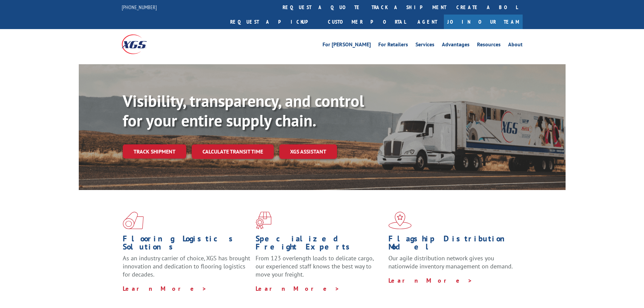 The image size is (644, 308). What do you see at coordinates (133, 220) in the screenshot?
I see `img: xgs-icon-total-supply-chain-intelligence-red` at bounding box center [133, 220].